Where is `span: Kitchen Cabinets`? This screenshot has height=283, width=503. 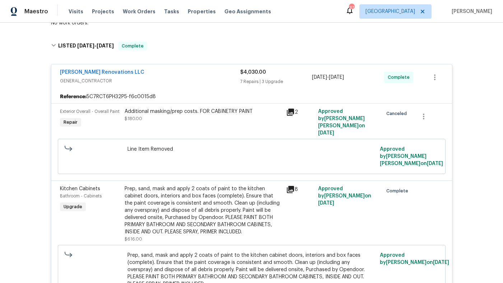 span: Kitchen Cabinets is located at coordinates (80, 189).